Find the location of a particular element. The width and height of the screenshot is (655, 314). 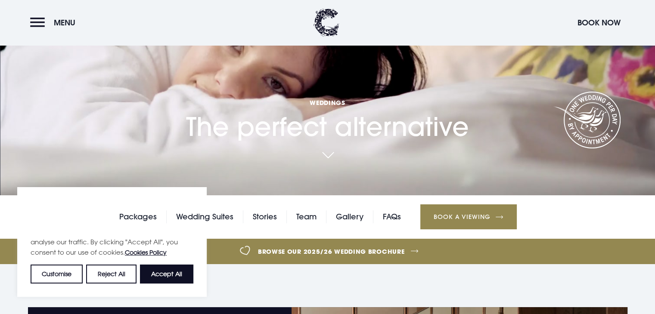

a: Book a Viewing is located at coordinates (468, 217).